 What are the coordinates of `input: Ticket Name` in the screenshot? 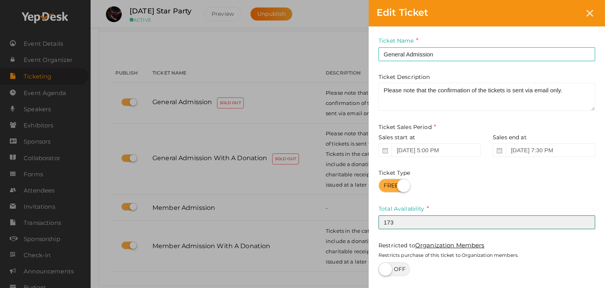 It's located at (487, 54).